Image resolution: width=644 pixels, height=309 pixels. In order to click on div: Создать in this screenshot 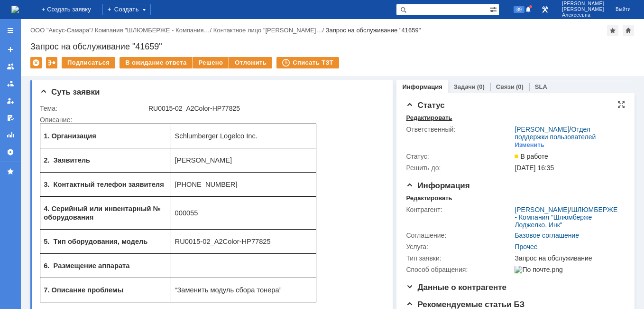, I will do `click(127, 9)`.